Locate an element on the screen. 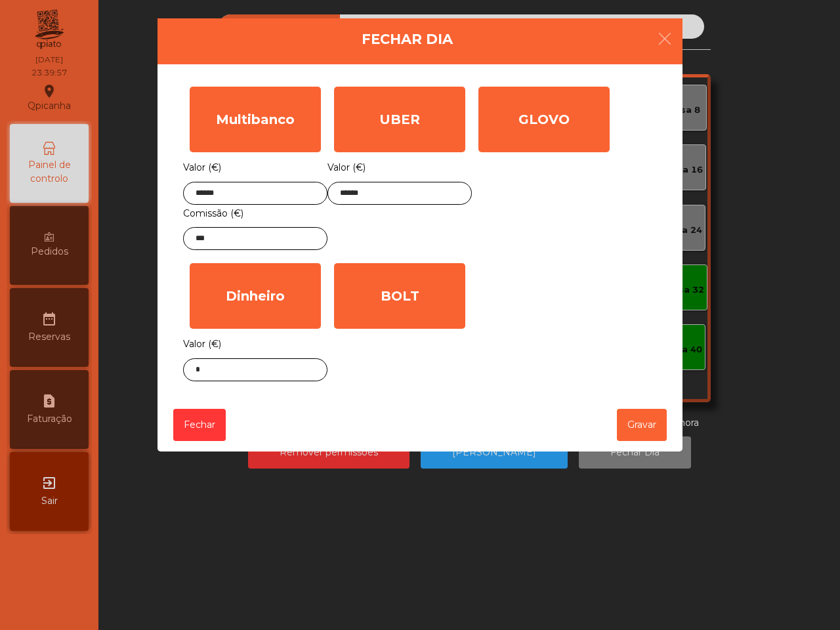 This screenshot has width=840, height=630. label: Comissão (€) is located at coordinates (213, 213).